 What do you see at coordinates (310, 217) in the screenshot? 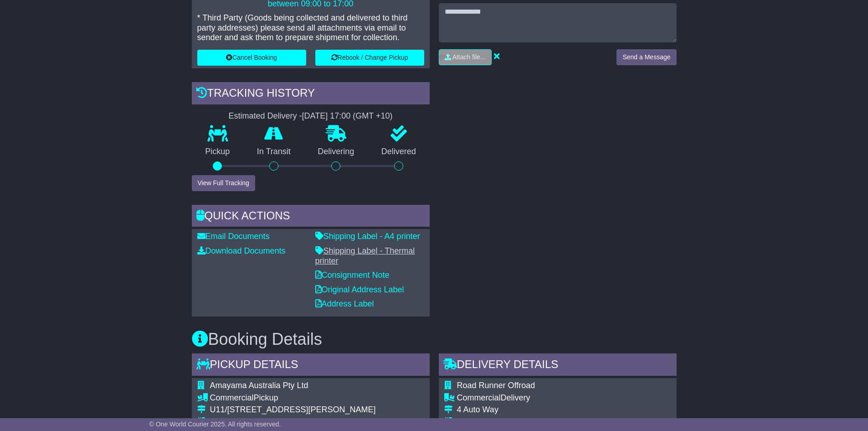
I see `div: Quick Actions` at bounding box center [310, 217].